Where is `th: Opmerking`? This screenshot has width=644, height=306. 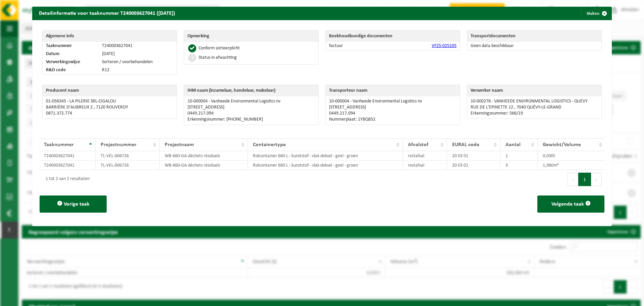
th: Opmerking is located at coordinates (251, 36).